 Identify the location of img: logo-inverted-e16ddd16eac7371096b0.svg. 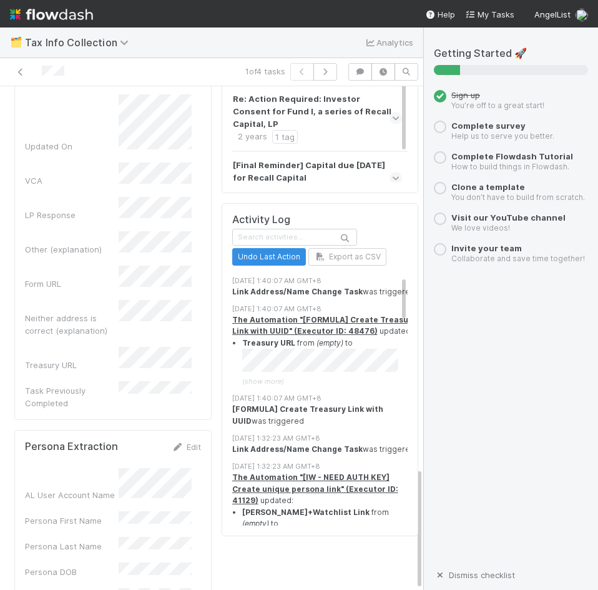
(51, 14).